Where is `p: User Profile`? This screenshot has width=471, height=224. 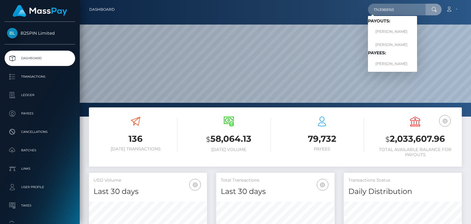 p: User Profile is located at coordinates (40, 187).